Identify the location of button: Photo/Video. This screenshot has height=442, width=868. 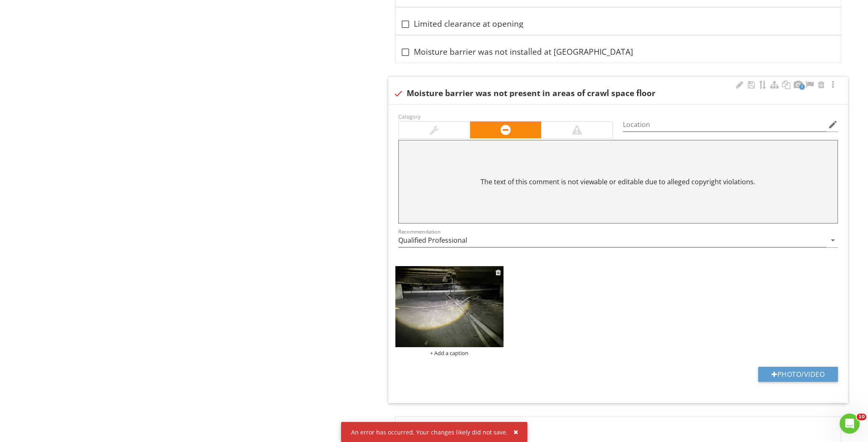
(798, 374).